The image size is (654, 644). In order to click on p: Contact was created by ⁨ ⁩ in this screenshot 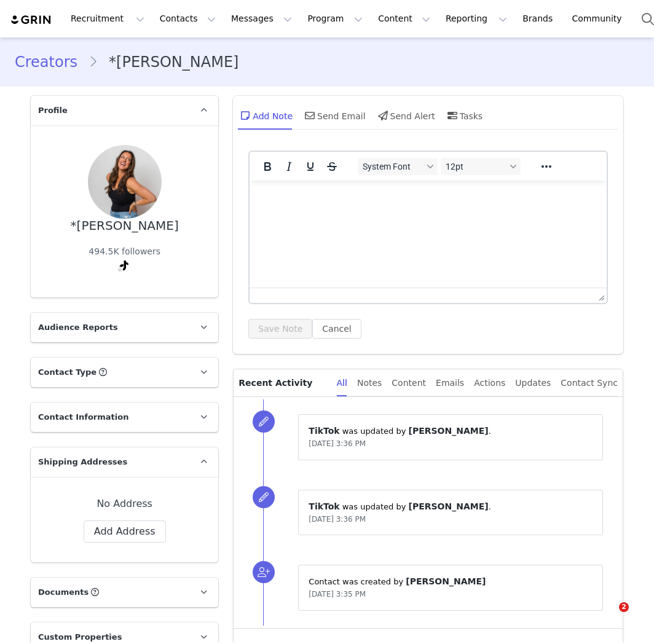, I will do `click(451, 581)`.